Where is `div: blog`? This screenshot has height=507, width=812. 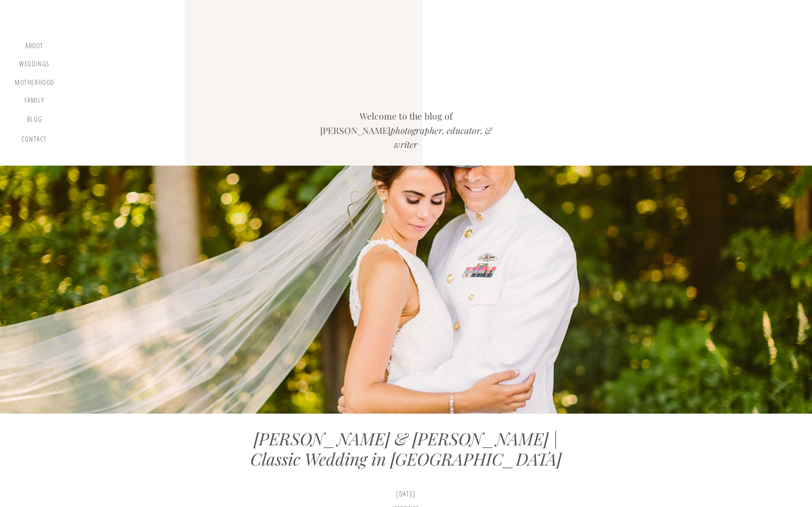
div: blog is located at coordinates (34, 121).